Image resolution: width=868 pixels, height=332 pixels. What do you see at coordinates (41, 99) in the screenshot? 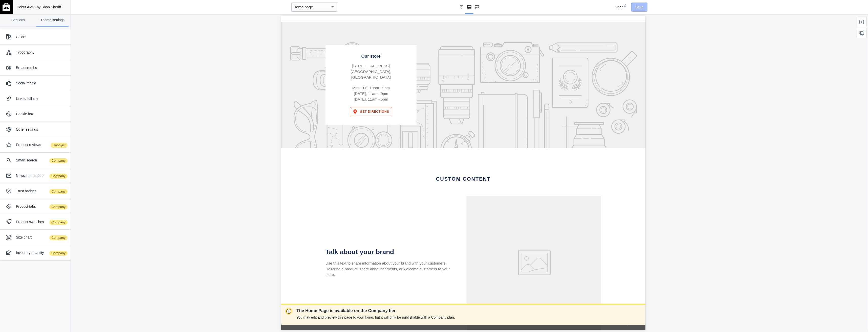
I see `div: Link to full site` at bounding box center [41, 99].